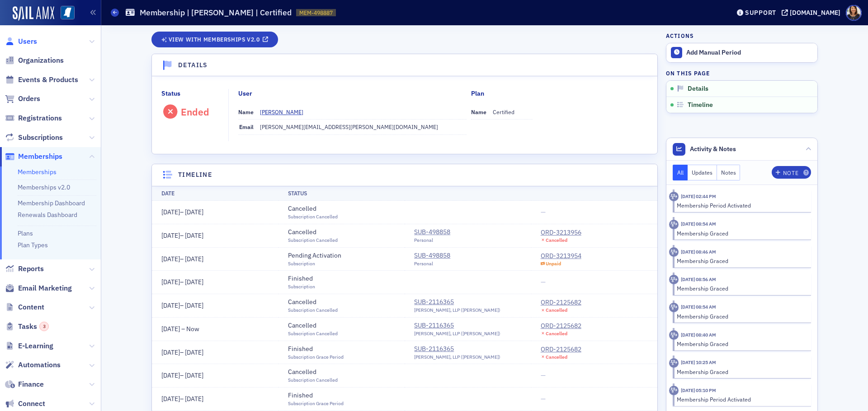  What do you see at coordinates (25, 233) in the screenshot?
I see `a: Plans` at bounding box center [25, 233].